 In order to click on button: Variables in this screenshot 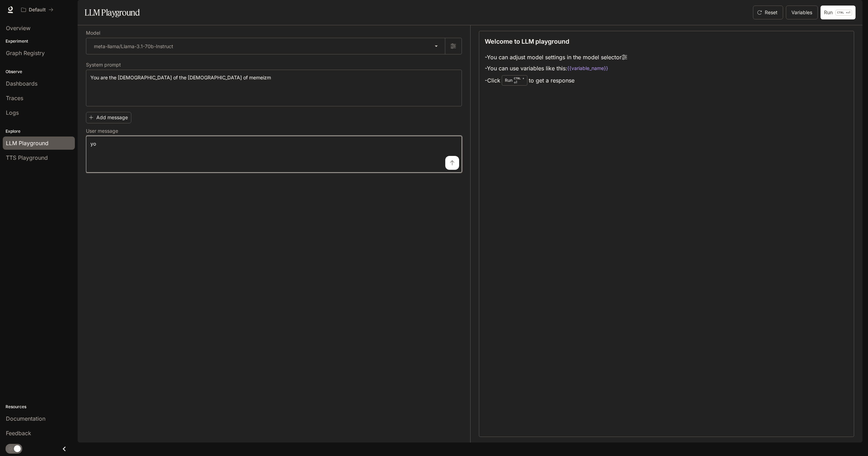, I will do `click(801, 12)`.